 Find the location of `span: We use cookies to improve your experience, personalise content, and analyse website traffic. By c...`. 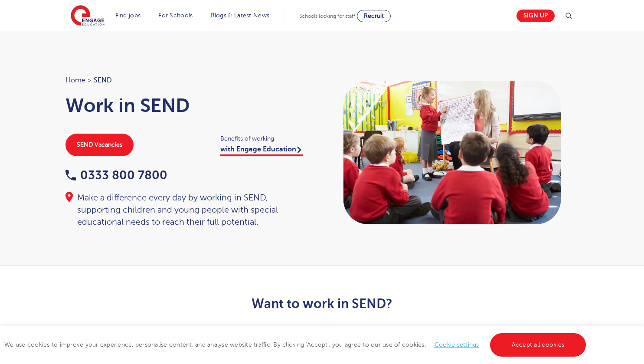

span: We use cookies to improve your experience, personalise content, and analyse website traffic. By c... is located at coordinates (296, 344).